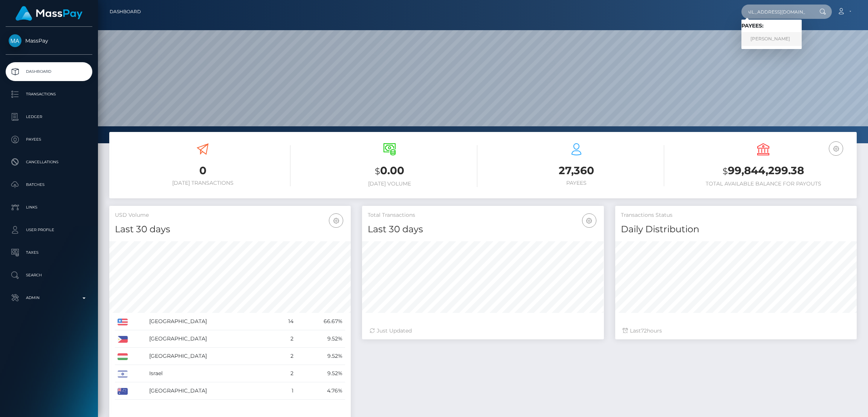  What do you see at coordinates (211, 374) in the screenshot?
I see `td: Israel` at bounding box center [211, 374].